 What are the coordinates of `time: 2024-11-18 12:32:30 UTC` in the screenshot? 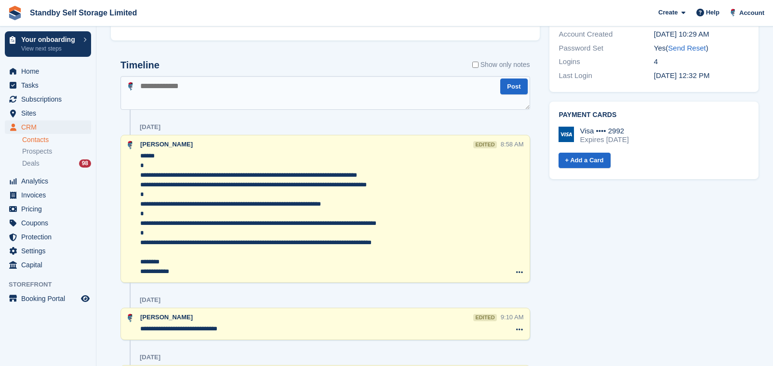 It's located at (682, 75).